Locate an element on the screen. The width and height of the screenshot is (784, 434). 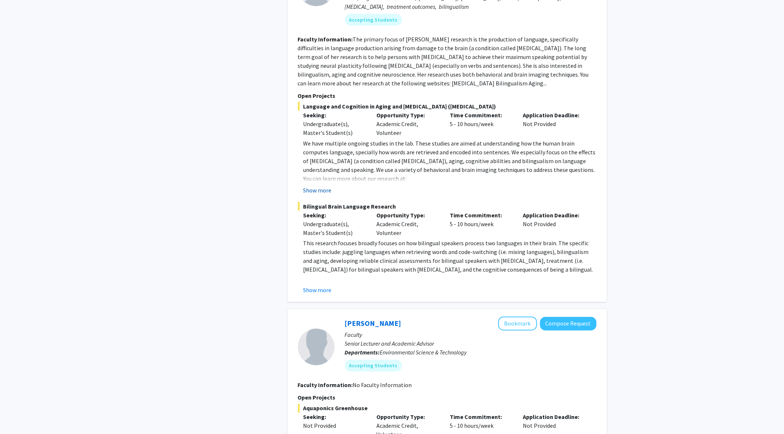
p: This research focuses broadly focuses on how bilingual speakers process two languages in their br... is located at coordinates (450, 257).